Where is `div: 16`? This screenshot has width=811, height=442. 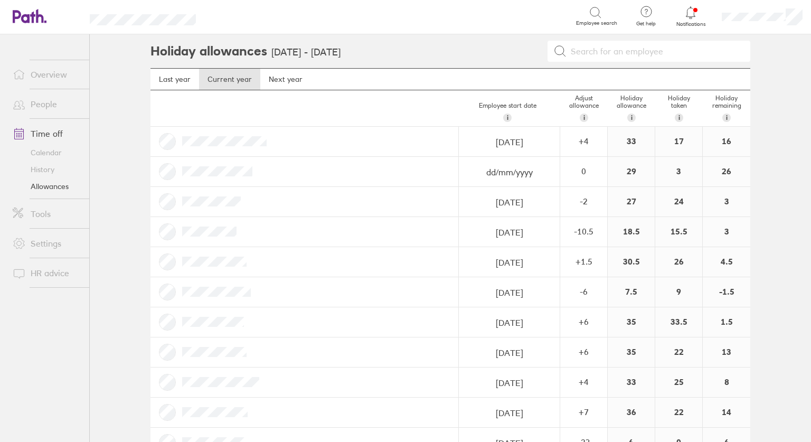 div: 16 is located at coordinates (727, 142).